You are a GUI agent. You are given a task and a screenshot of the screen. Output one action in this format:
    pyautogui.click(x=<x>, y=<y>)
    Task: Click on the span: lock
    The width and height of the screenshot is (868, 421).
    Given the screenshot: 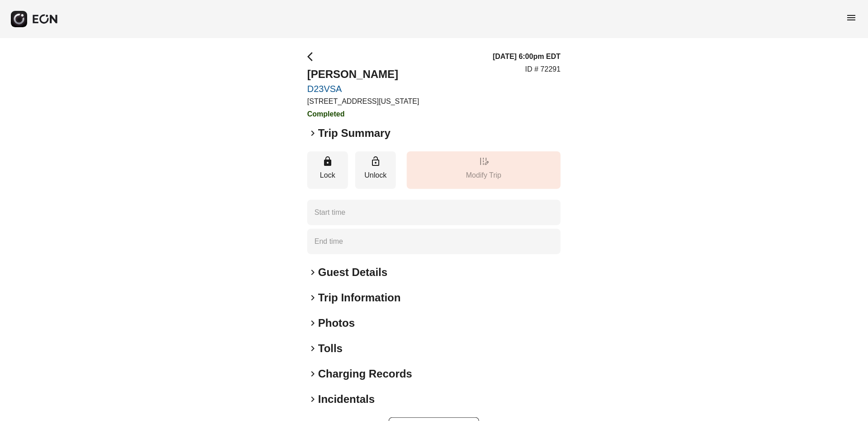 What is the action you would take?
    pyautogui.click(x=327, y=161)
    